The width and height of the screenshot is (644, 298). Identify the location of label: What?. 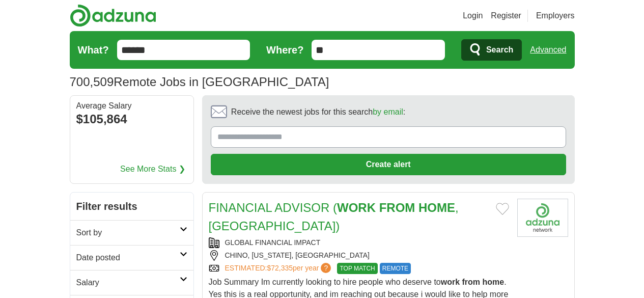
(93, 50).